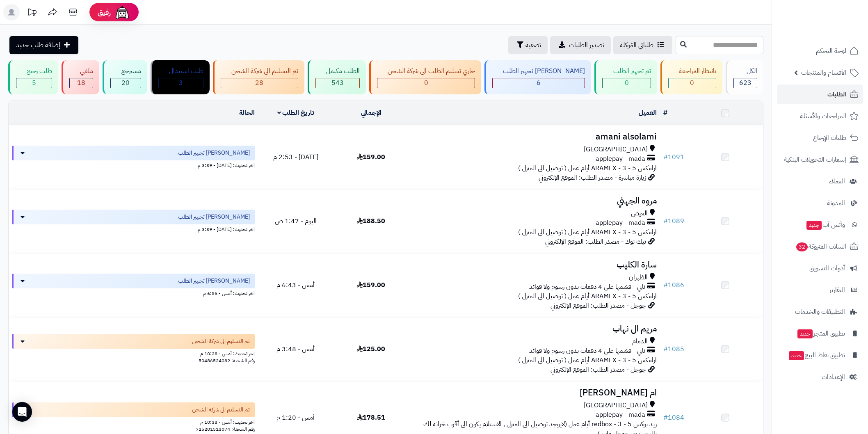 The image size is (868, 434). What do you see at coordinates (82, 82) in the screenshot?
I see `span: 18` at bounding box center [82, 82].